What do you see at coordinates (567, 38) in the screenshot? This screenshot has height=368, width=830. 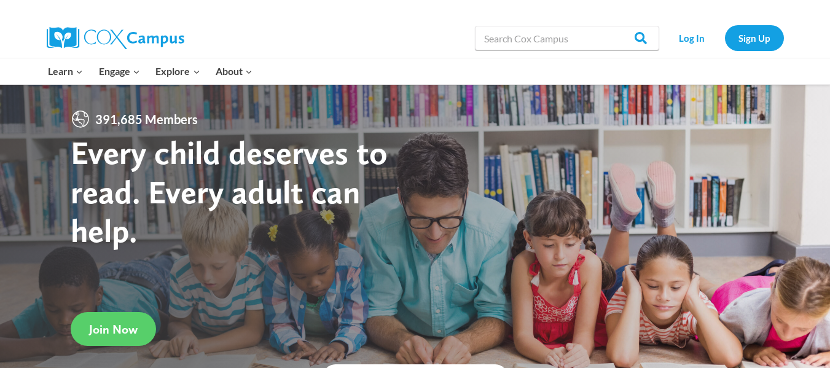 I see `input: Search Cox Campus` at bounding box center [567, 38].